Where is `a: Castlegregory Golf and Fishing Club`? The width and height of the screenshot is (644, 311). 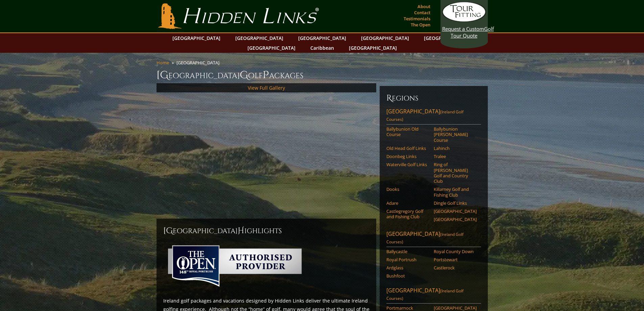
a: Castlegregory Golf and Fishing Club is located at coordinates (408, 214).